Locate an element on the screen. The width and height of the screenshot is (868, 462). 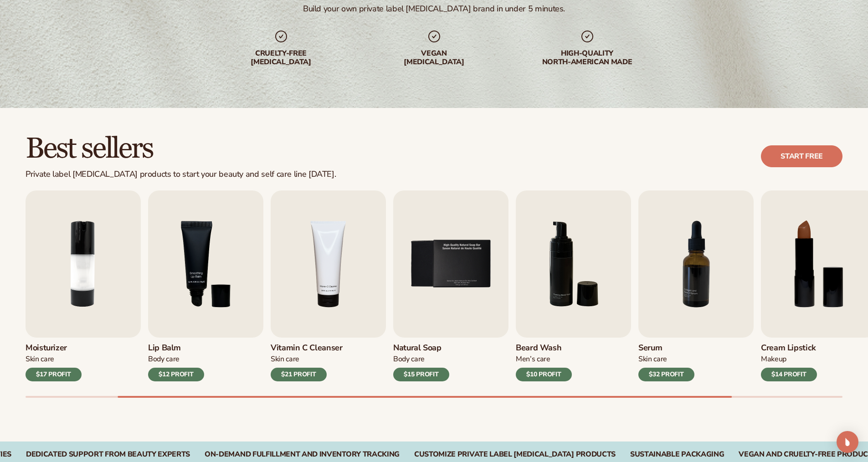
a: 3 / 9 is located at coordinates (206, 286).